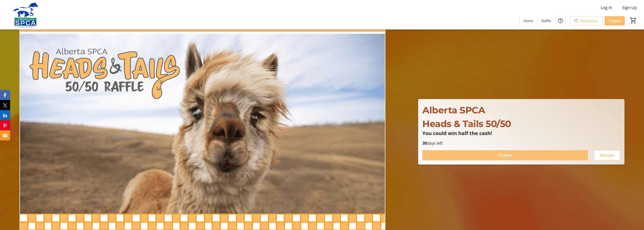 This screenshot has height=230, width=644. Describe the element at coordinates (607, 7) in the screenshot. I see `span: Log In` at that location.